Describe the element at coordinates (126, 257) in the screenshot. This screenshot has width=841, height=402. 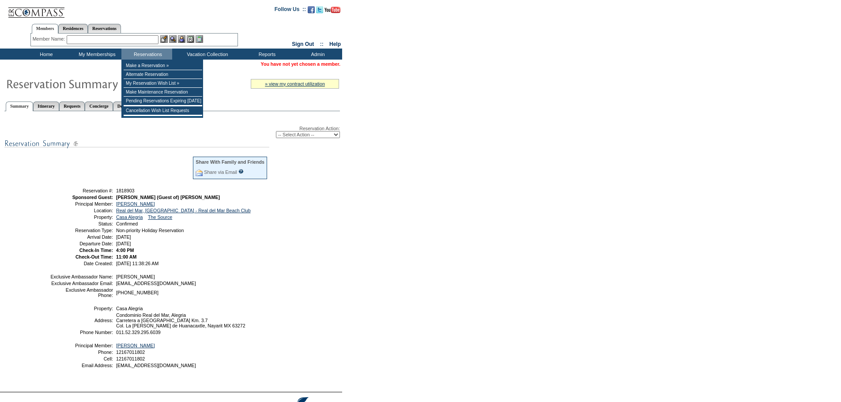
I see `span: 11:00 AM` at that location.